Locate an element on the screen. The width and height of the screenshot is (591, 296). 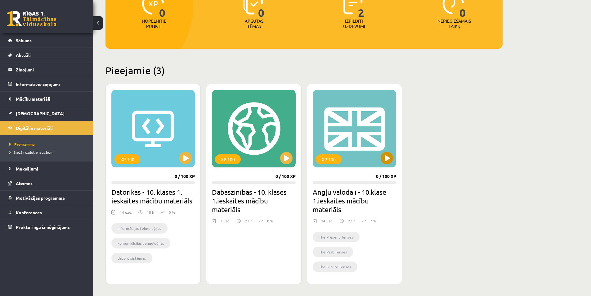
h2: Angļu valoda i - 10.klase 1.ieskaites mācību materiāls is located at coordinates (354, 200).